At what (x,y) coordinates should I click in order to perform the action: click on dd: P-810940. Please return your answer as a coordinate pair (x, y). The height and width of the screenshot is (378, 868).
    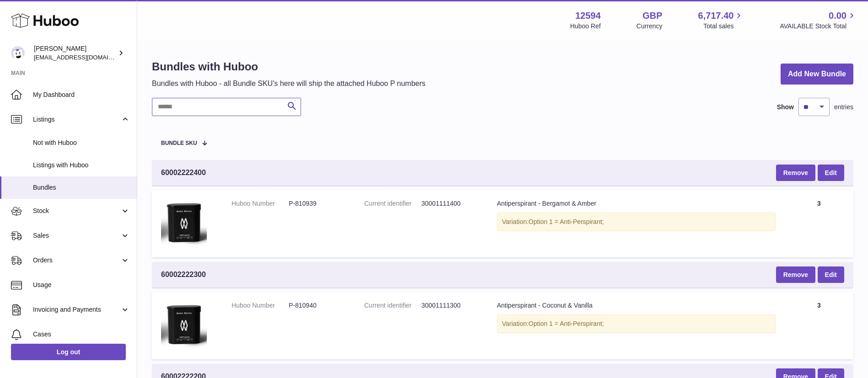
    Looking at the image, I should click on (317, 306).